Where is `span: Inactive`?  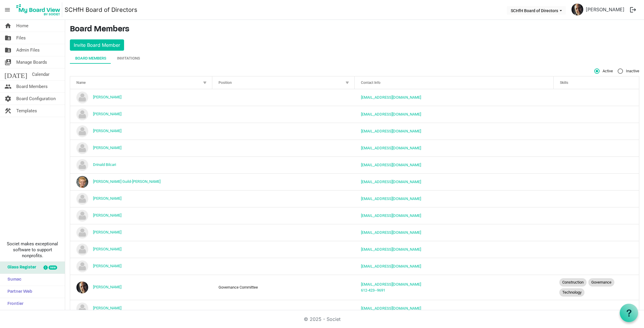 span: Inactive is located at coordinates (628, 71).